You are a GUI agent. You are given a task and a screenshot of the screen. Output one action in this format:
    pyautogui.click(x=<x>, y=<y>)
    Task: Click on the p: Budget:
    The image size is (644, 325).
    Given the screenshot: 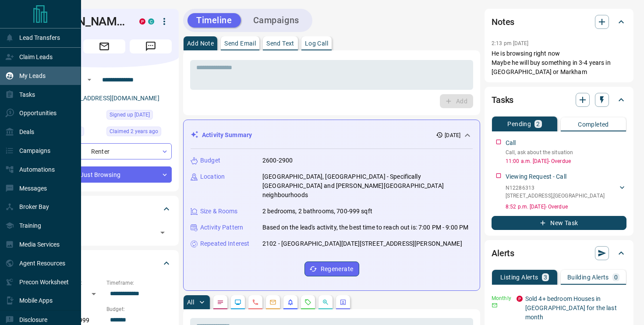 What is the action you would take?
    pyautogui.click(x=139, y=309)
    